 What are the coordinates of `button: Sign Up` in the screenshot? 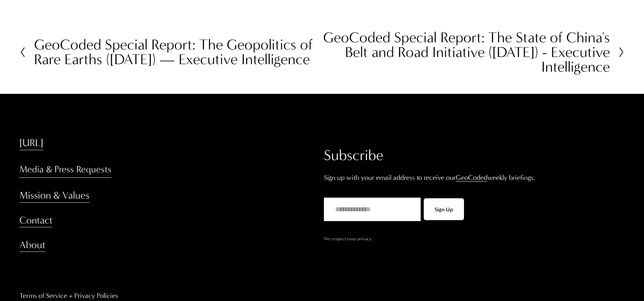 It's located at (444, 209).